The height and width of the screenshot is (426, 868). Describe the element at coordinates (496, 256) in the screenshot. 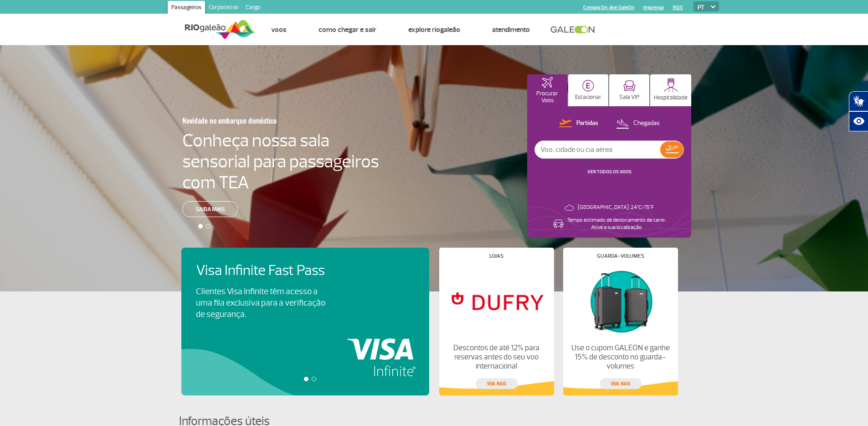

I see `h4: Lojas` at that location.